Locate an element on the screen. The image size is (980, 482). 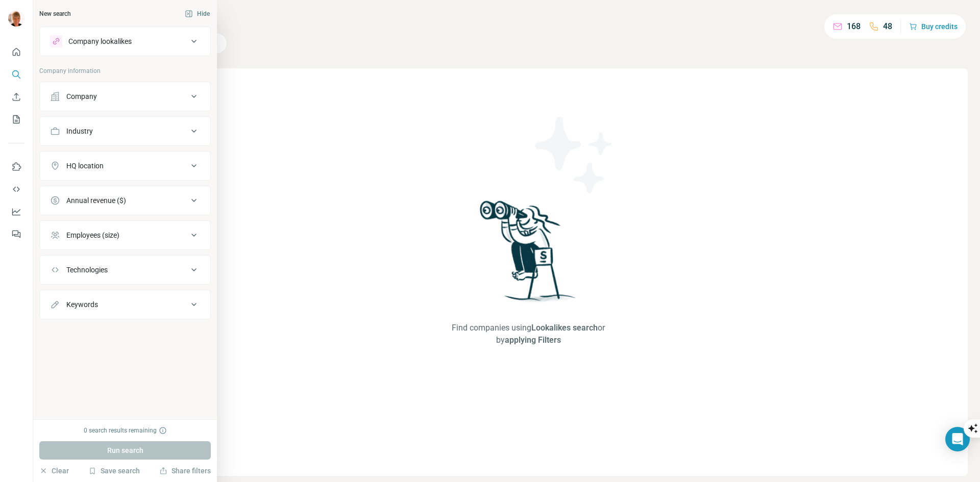
button: Search is located at coordinates (16, 74).